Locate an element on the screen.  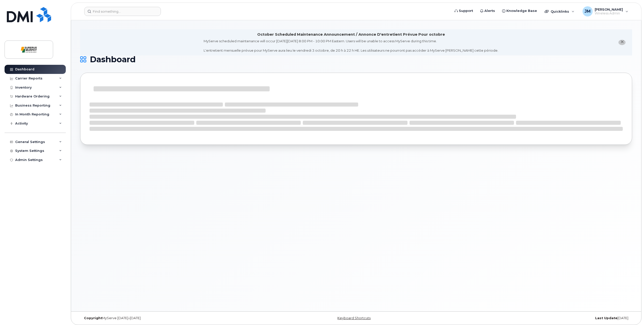
strong: Copyright is located at coordinates (93, 318).